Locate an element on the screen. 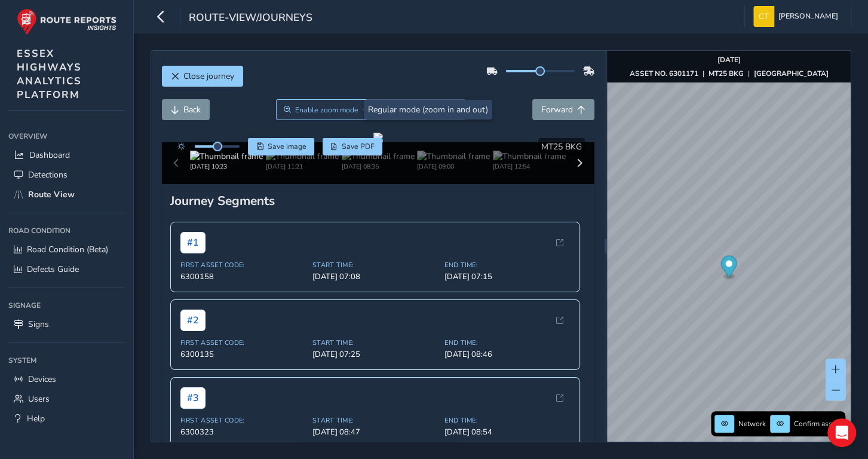 This screenshot has width=868, height=459. button: Forward is located at coordinates (563, 109).